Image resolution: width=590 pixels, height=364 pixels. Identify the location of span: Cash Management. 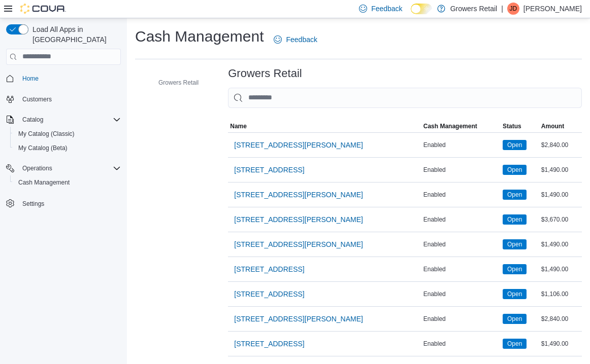
(451, 126).